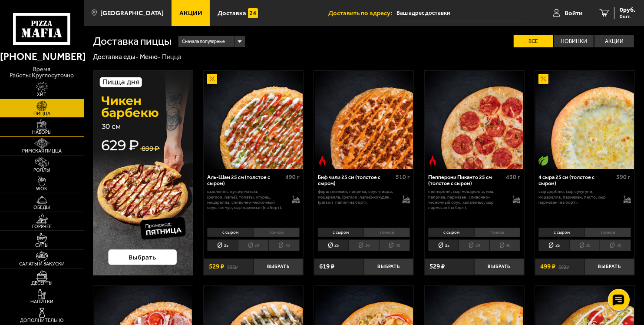 The width and height of the screenshot is (644, 325). Describe the element at coordinates (362, 13) in the screenshot. I see `span: Доставить по адресу:` at that location.